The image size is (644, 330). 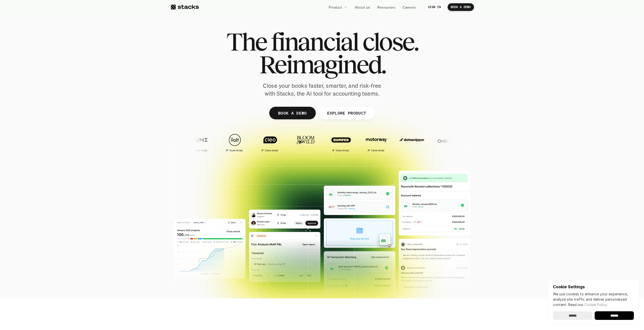 What do you see at coordinates (246, 42) in the screenshot?
I see `span: The` at bounding box center [246, 42].